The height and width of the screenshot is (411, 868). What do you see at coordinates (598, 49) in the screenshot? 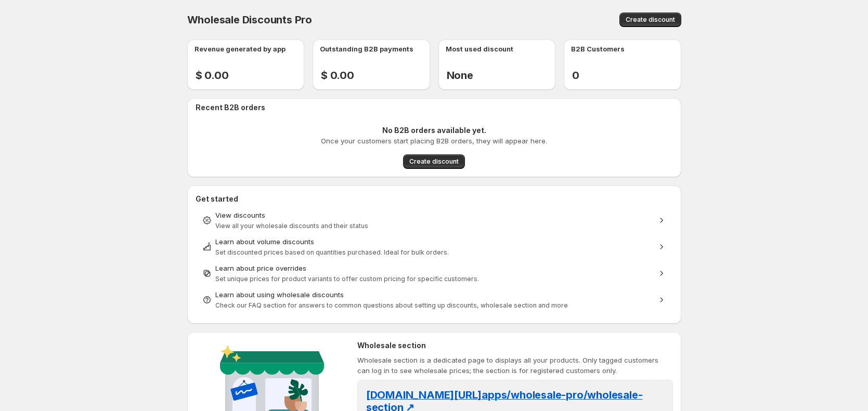
I see `p: B2B Customers` at bounding box center [598, 49].